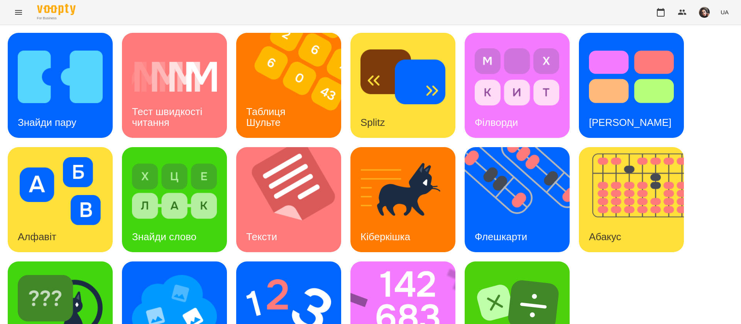 The width and height of the screenshot is (741, 324). Describe the element at coordinates (604, 236) in the screenshot. I see `h3: Абакус` at that location.